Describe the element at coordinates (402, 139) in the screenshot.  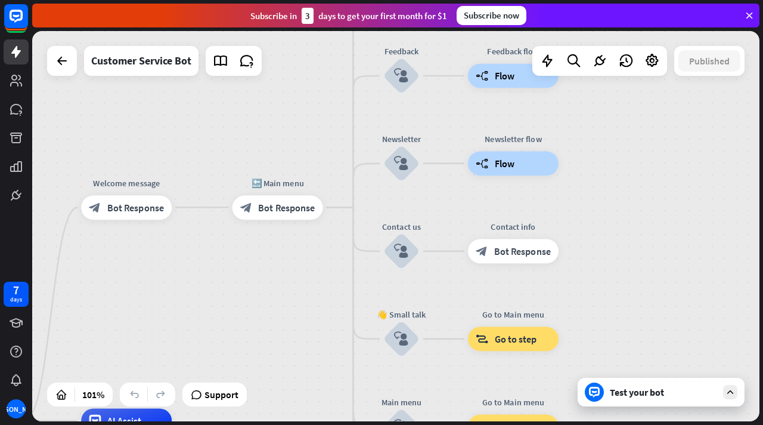
I see `div: Newsletter` at that location.